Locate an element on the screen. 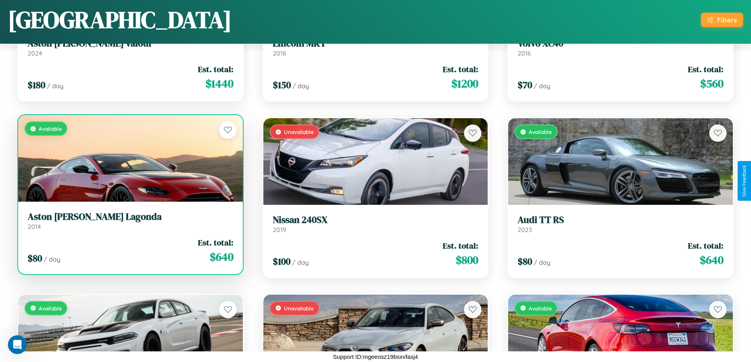 The image size is (751, 362). div: Give Feedback is located at coordinates (745, 181).